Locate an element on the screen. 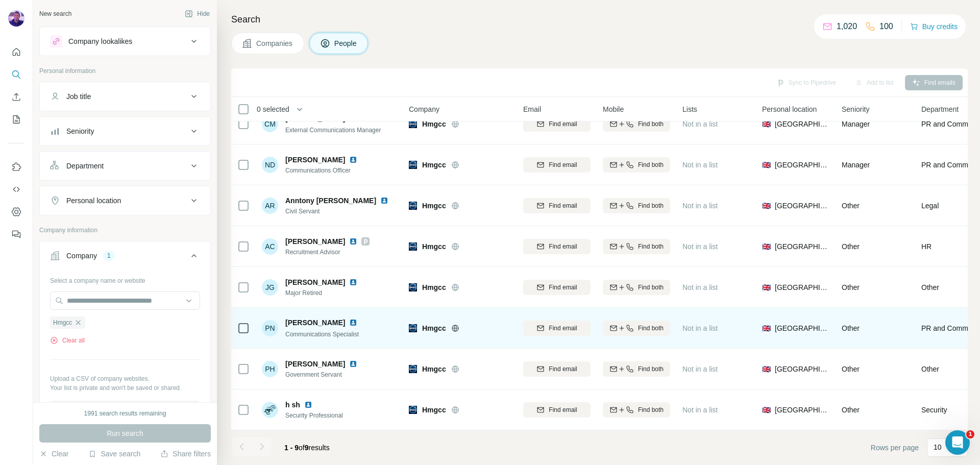  button: Clear all is located at coordinates (67, 340).